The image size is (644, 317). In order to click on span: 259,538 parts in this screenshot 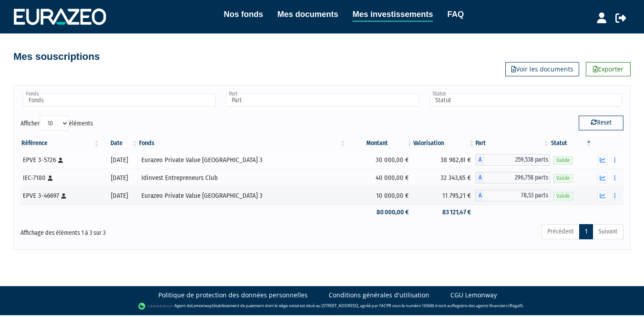, I will do `click(517, 160)`.